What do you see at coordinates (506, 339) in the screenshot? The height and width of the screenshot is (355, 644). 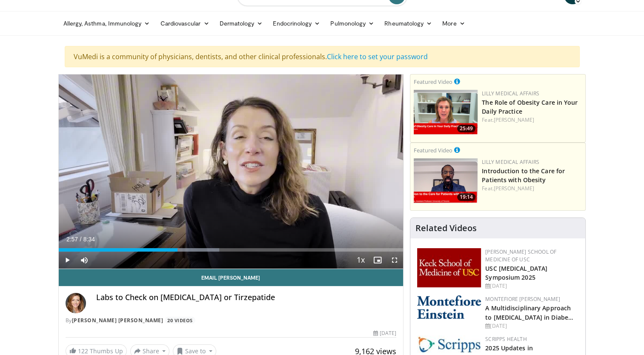 I see `a: Scripps Health` at bounding box center [506, 339].